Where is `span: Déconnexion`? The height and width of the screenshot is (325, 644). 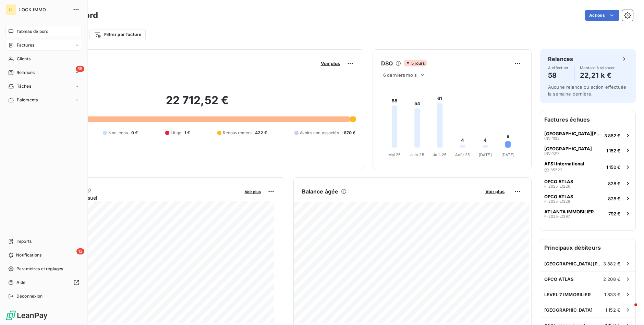 span: Déconnexion is located at coordinates (30, 296).